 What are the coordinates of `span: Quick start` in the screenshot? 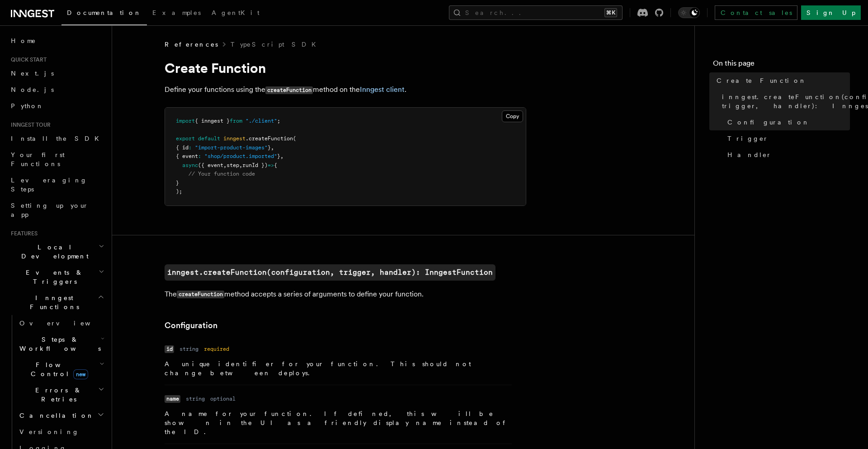 It's located at (27, 60).